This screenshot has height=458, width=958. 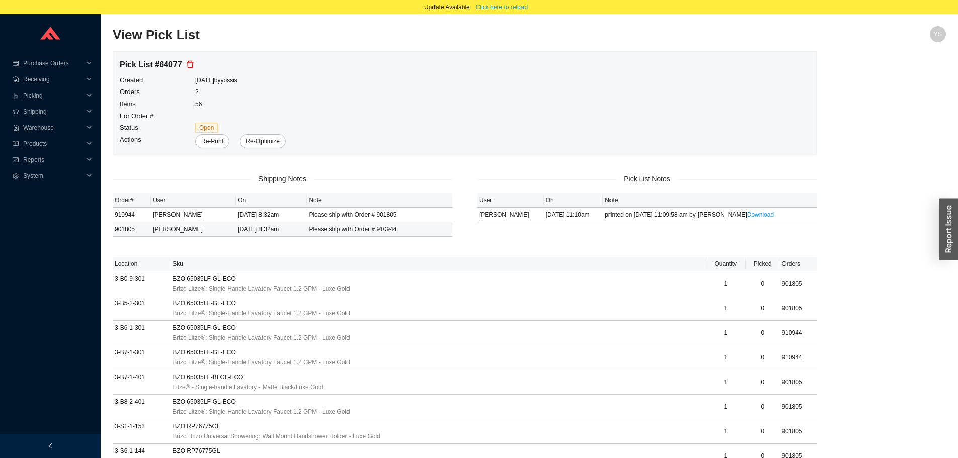 What do you see at coordinates (247, 387) in the screenshot?
I see `span: Litze® - Single-handle Lavatory - Matte Black/Luxe Gold` at bounding box center [247, 387].